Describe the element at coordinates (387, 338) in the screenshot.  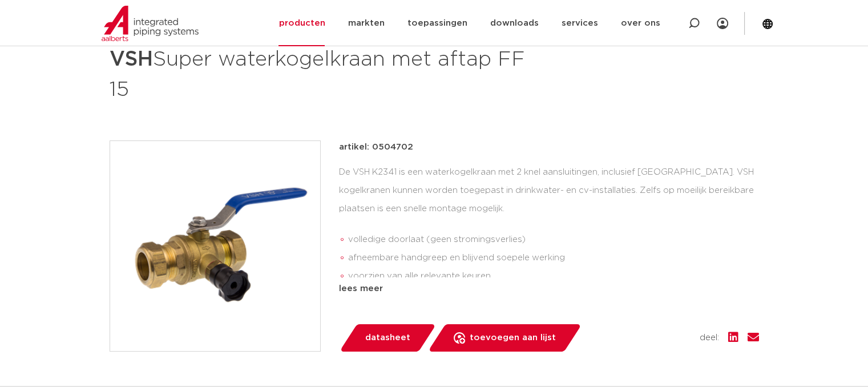
I see `a: datasheet` at that location.